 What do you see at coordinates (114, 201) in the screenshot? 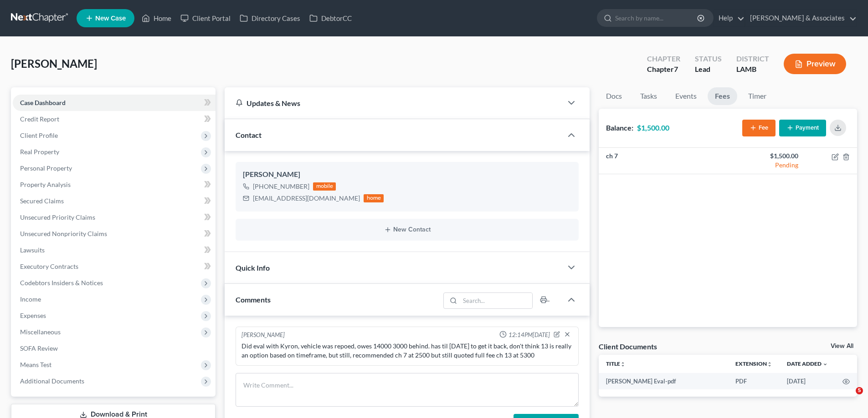
I see `a: Secured Claims` at bounding box center [114, 201].